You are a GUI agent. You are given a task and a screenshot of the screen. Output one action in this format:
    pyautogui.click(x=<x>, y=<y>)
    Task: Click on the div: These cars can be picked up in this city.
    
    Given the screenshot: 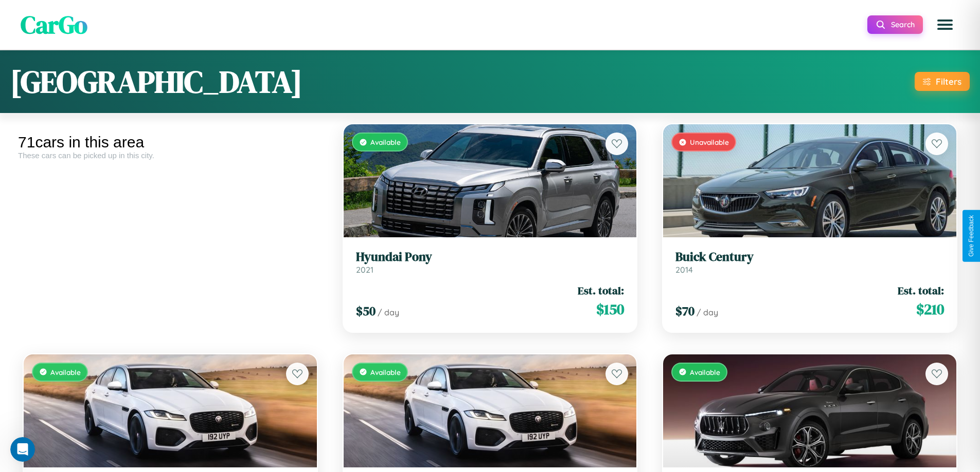 What is the action you would take?
    pyautogui.click(x=170, y=155)
    